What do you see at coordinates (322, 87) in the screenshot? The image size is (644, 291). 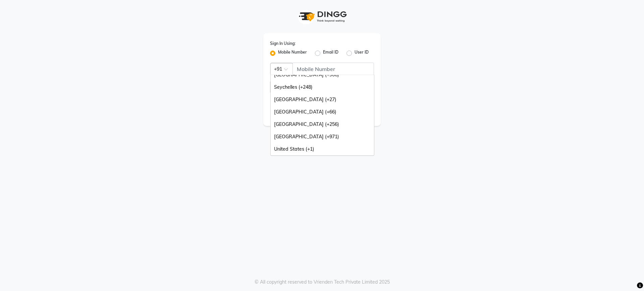 I see `div: Seychelles (+248)` at bounding box center [322, 87].